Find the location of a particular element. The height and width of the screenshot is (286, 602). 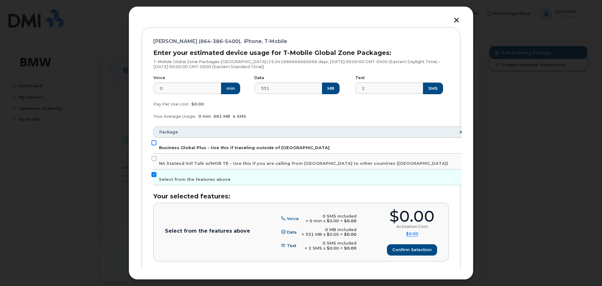

span: + 331 MB x is located at coordinates (313, 234).